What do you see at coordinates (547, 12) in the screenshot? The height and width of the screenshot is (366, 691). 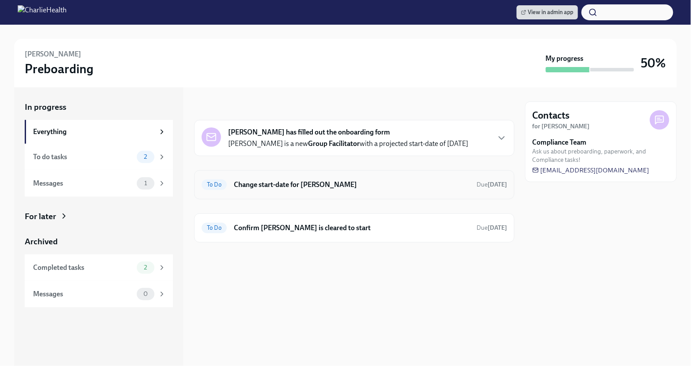 I see `a: View in admin app` at bounding box center [547, 12].